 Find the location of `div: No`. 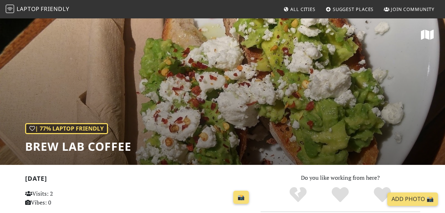

div: No is located at coordinates (298, 195).